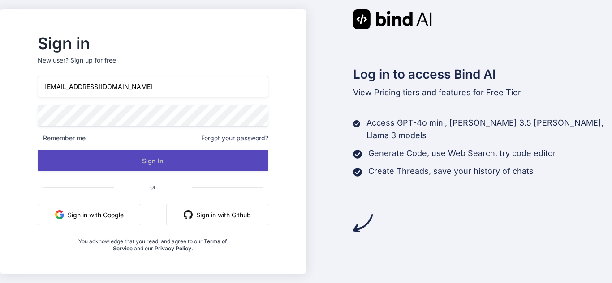 The height and width of the screenshot is (283, 612). I want to click on p: Generate Code, use Web Search, try code editor, so click(462, 154).